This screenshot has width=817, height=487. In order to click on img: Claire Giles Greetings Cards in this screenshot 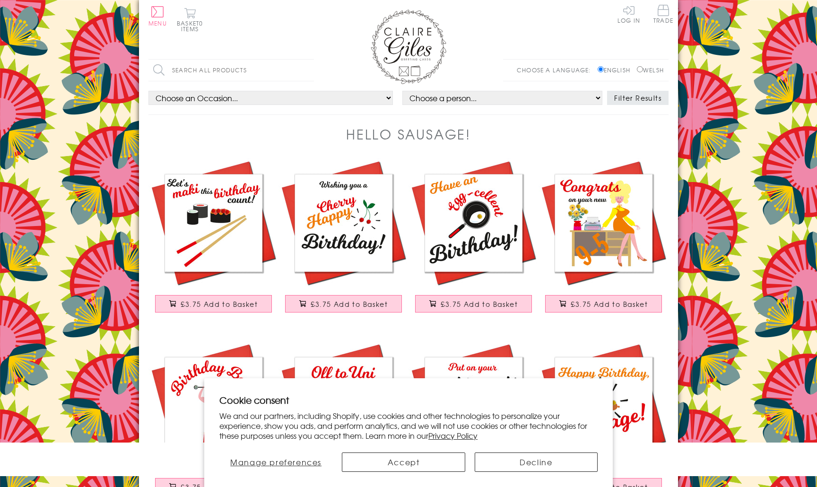, I will do `click(409, 47)`.